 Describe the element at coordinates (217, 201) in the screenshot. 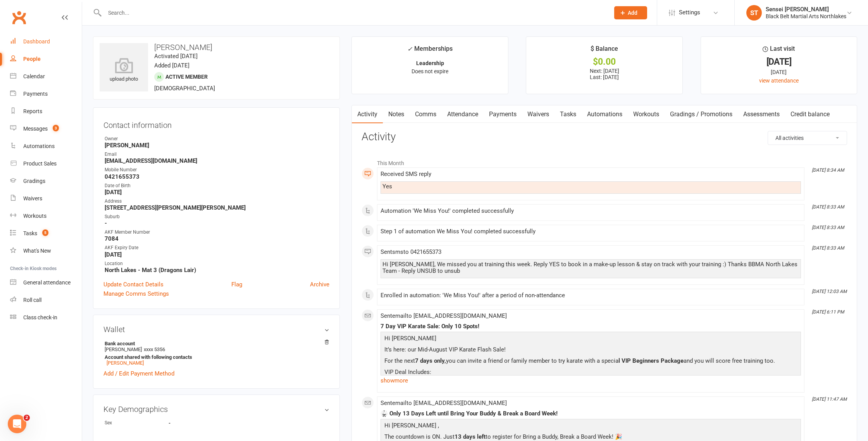

I see `div: Address` at that location.